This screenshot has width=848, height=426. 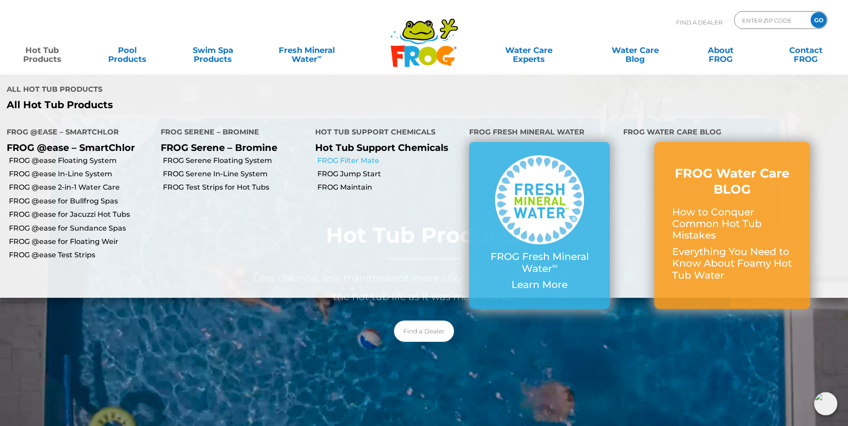 I want to click on p: All Hot Tub Products, so click(x=212, y=105).